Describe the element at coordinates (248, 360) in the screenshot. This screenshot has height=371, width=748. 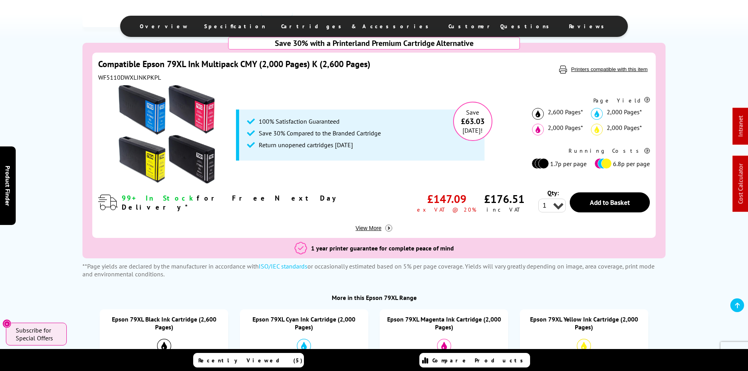
I see `a: Recently Viewed (5)` at that location.